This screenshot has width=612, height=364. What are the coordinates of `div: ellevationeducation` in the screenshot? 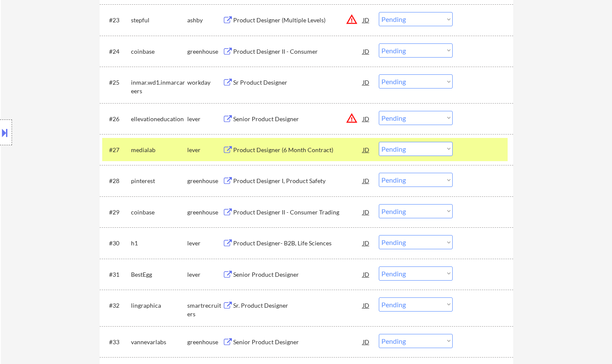 It's located at (159, 119).